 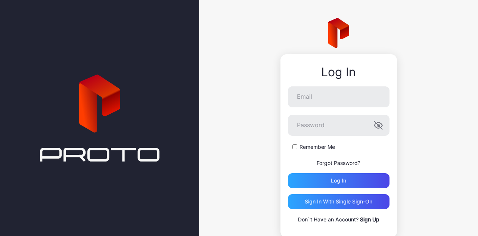 I want to click on input: Email, so click(x=339, y=97).